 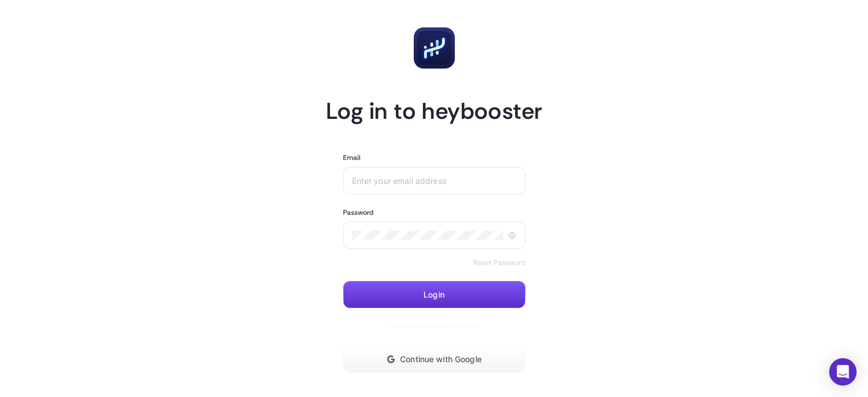 I want to click on input: Enter your email address, so click(x=434, y=180).